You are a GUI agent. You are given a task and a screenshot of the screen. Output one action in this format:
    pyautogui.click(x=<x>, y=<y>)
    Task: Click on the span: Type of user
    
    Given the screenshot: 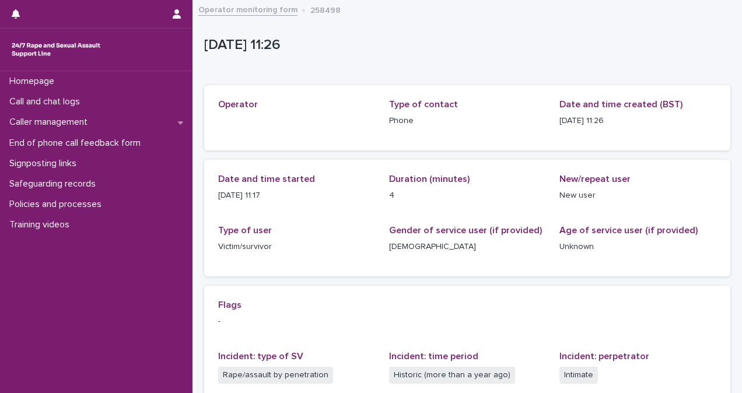 What is the action you would take?
    pyautogui.click(x=245, y=230)
    